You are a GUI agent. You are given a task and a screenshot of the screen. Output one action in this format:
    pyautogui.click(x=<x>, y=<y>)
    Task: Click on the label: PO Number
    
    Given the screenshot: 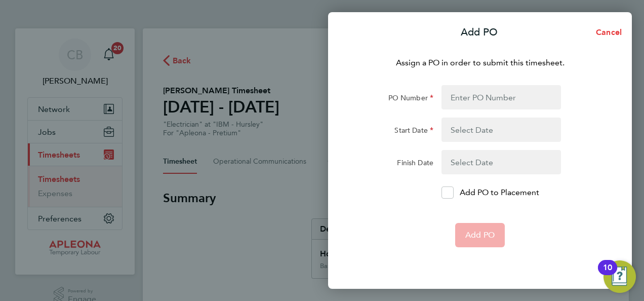 What is the action you would take?
    pyautogui.click(x=411, y=100)
    